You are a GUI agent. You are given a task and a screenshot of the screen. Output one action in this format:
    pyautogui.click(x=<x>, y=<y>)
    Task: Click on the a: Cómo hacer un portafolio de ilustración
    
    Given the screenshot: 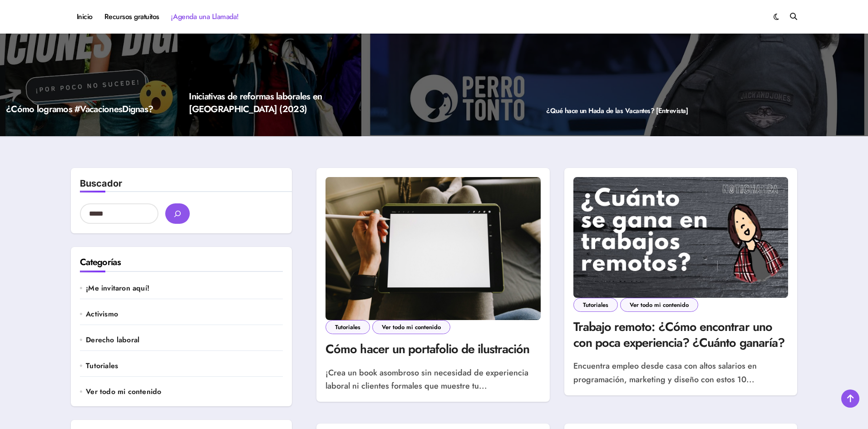 What is the action you would take?
    pyautogui.click(x=427, y=348)
    